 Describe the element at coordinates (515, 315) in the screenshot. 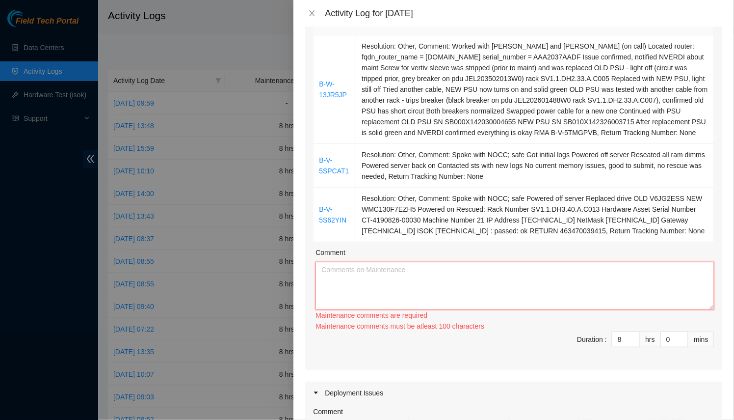

I see `div: Maintenance comments are required` at that location.